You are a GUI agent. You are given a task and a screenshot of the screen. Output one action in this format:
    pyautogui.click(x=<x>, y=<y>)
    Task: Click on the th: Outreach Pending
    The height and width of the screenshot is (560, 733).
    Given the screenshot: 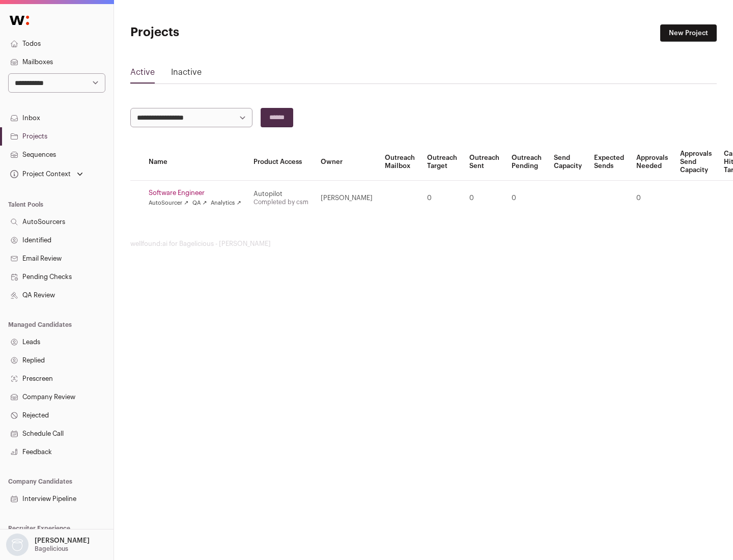 What is the action you would take?
    pyautogui.click(x=527, y=162)
    